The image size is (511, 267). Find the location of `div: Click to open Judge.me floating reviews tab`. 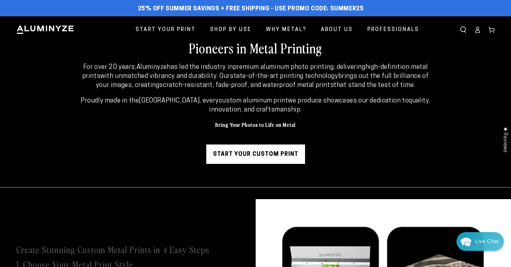

div: Click to open Judge.me floating reviews tab is located at coordinates (505, 139).